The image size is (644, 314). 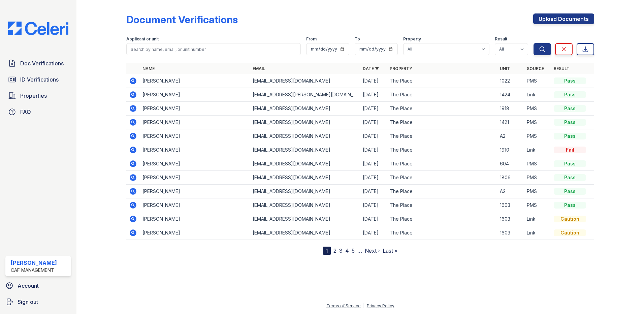 What do you see at coordinates (511, 95) in the screenshot?
I see `td: 1424` at bounding box center [511, 95].